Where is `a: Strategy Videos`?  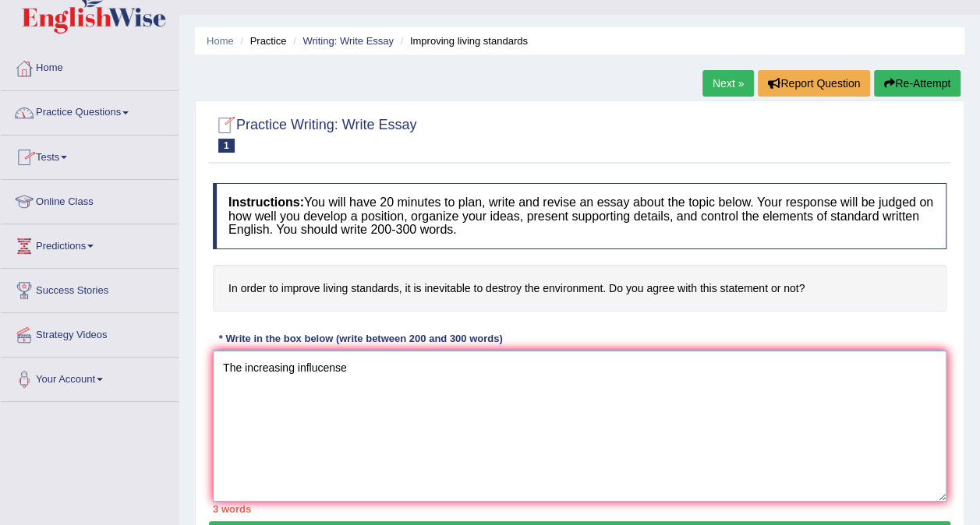
a: Strategy Videos is located at coordinates (90, 333).